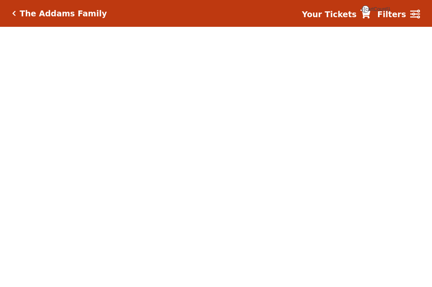 The height and width of the screenshot is (287, 432). I want to click on a: Your Tickets {{cartCount}}, so click(336, 14).